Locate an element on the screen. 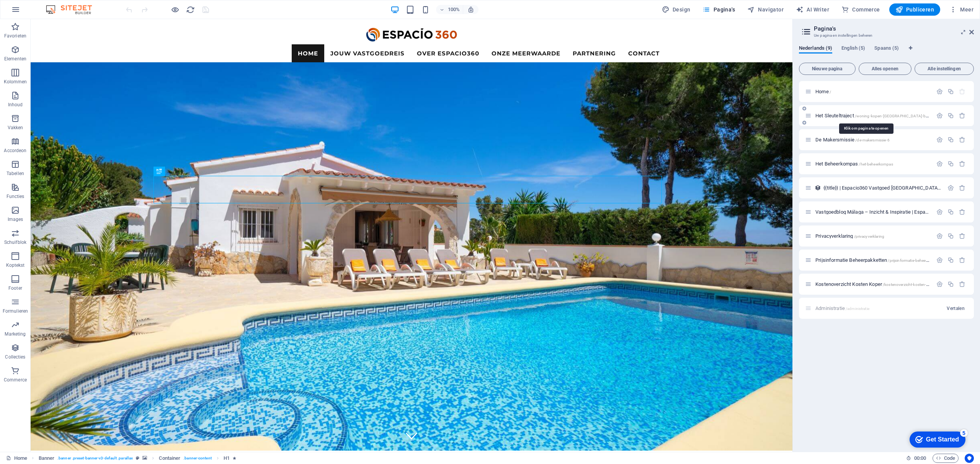 The image size is (980, 464). button: Klik hier om de voorbeeldmodus te verlaten en verder te gaan met bewerken is located at coordinates (175, 10).